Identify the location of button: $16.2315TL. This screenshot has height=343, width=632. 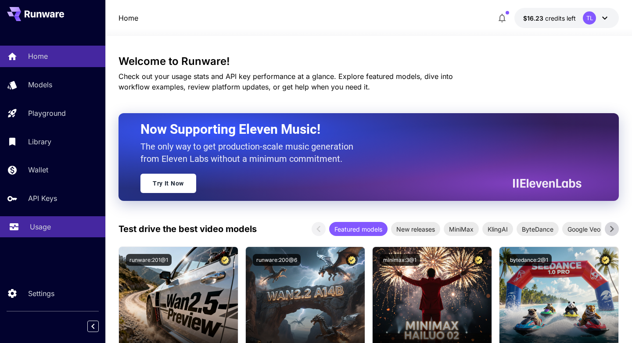
(566, 18).